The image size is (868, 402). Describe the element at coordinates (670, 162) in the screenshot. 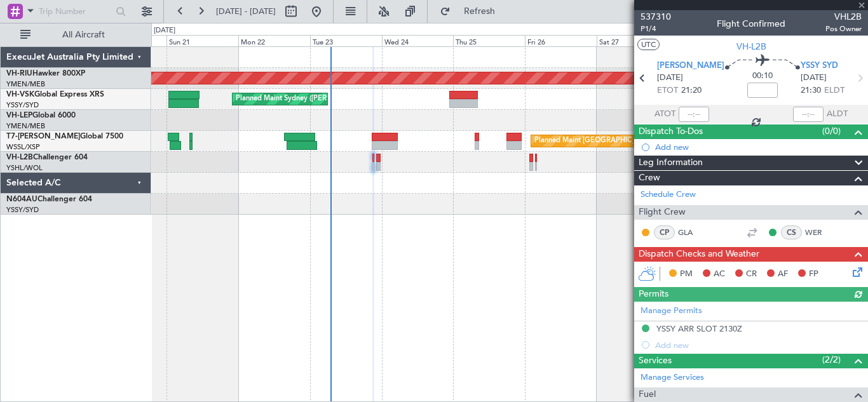

I see `span: Leg Information` at that location.